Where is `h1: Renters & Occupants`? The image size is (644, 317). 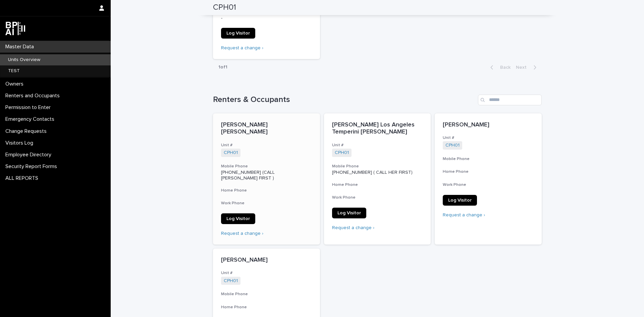
h1: Renters & Occupants is located at coordinates (344, 100).